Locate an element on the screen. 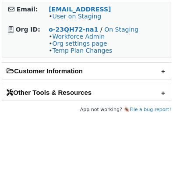 This screenshot has width=173, height=180. a: o-23QH72-na1 is located at coordinates (73, 29).